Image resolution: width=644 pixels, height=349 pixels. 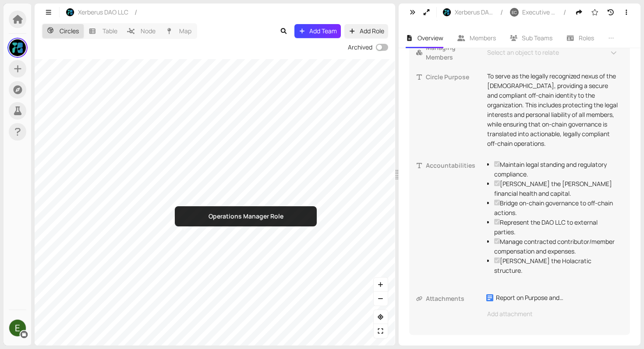 I want to click on span: Managing Members, so click(x=454, y=52).